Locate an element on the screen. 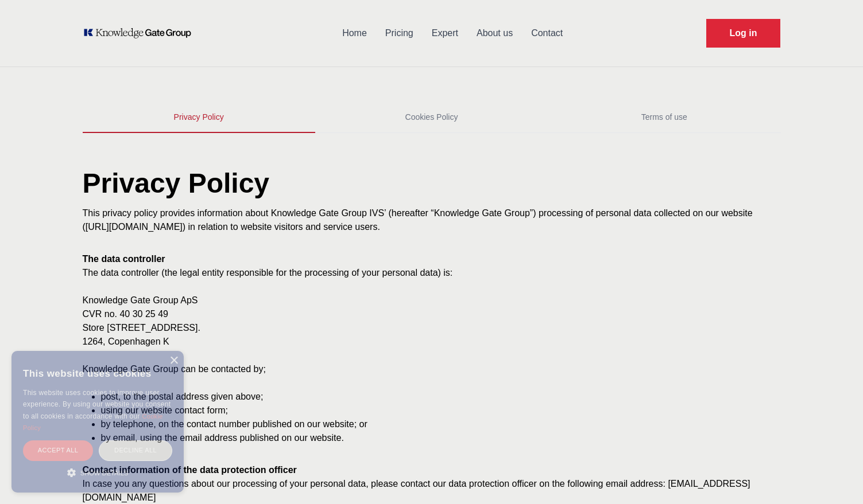 The image size is (863, 504). a: Contact is located at coordinates (547, 33).